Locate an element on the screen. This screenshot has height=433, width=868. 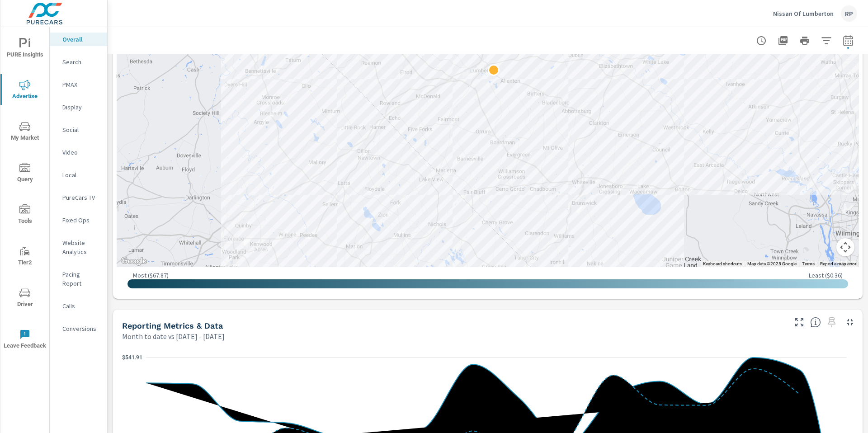
span: Advertise is located at coordinates (25, 90).